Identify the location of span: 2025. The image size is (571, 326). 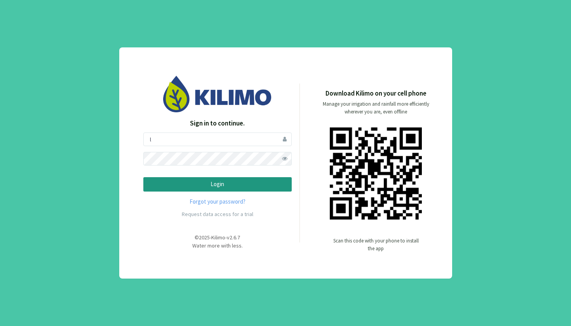
(204, 237).